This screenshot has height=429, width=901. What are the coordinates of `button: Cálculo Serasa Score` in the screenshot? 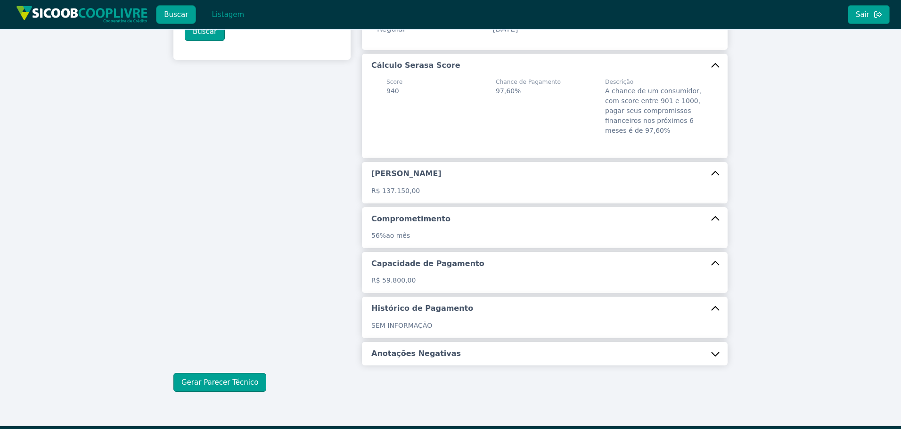 It's located at (544, 65).